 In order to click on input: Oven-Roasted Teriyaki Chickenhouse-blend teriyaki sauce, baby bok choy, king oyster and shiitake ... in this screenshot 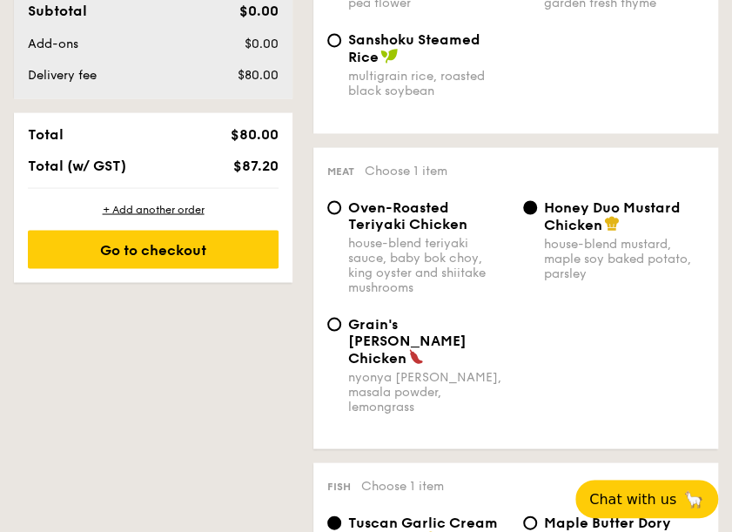, I will do `click(334, 207)`.